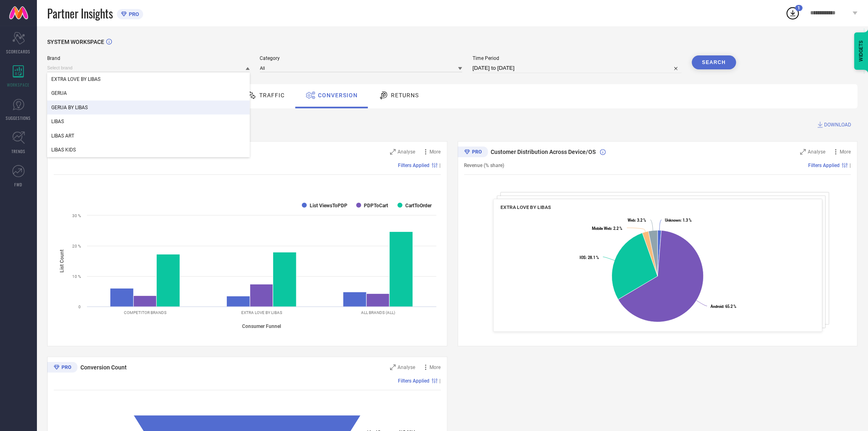 Image resolution: width=868 pixels, height=431 pixels. Describe the element at coordinates (146, 312) in the screenshot. I see `text: COMPETITOR BRANDS` at that location.